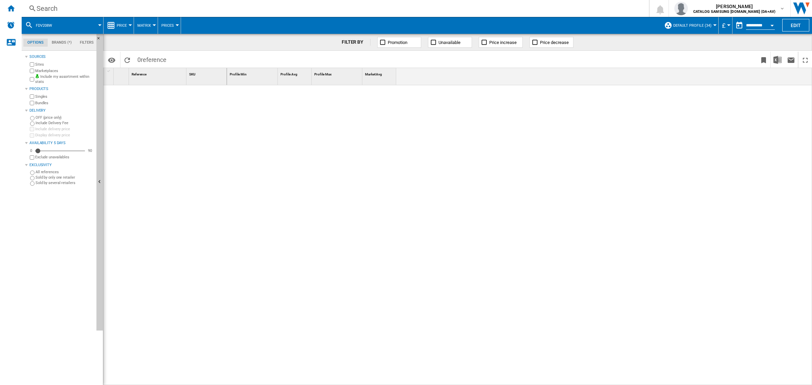  I want to click on input: Bundles, so click(32, 103).